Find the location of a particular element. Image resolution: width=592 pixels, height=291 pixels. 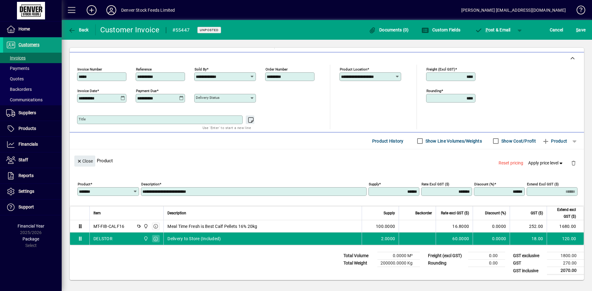

mat-label: Invoice number is located at coordinates (90, 69).